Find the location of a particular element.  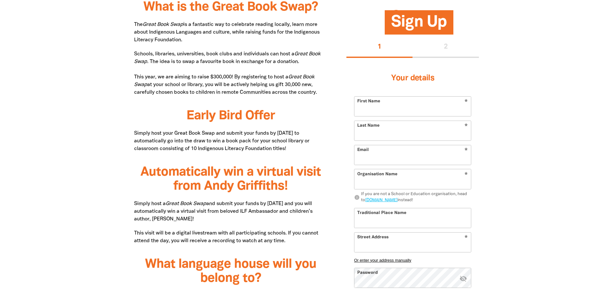

span: Automatically win a virtual visit from Andy Griffiths! is located at coordinates (231, 179).